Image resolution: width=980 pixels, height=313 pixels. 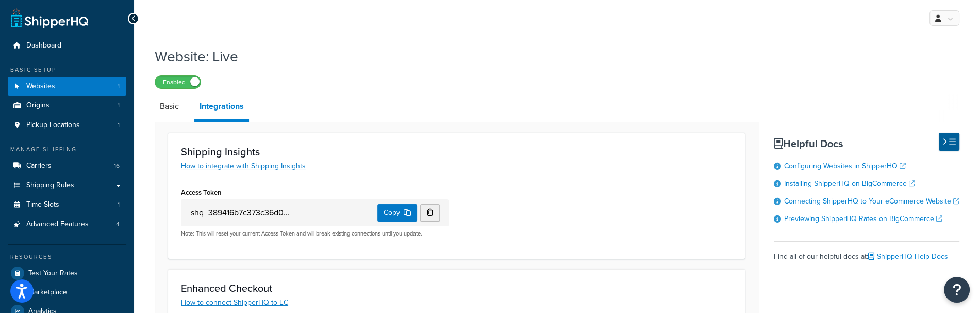 What do you see at coordinates (50, 186) in the screenshot?
I see `span: Shipping Rules` at bounding box center [50, 186].